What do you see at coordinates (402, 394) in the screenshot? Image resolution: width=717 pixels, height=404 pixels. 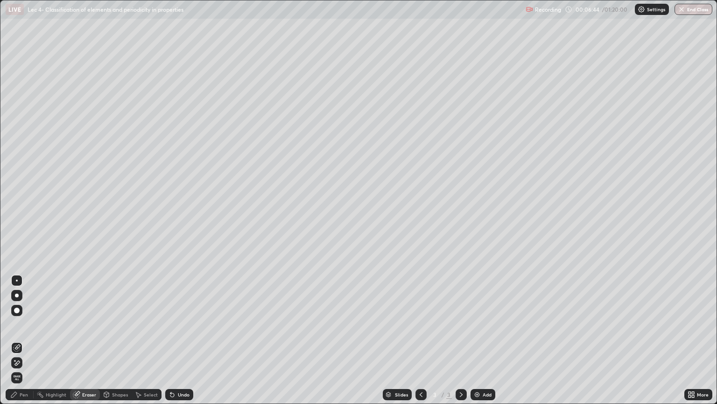 I see `div: Slides` at bounding box center [402, 394].